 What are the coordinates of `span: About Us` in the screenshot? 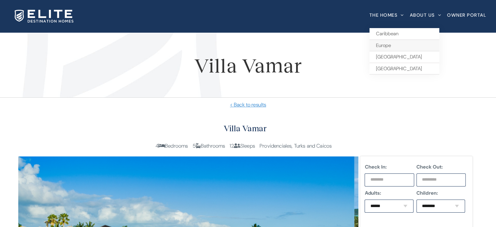 It's located at (423, 15).